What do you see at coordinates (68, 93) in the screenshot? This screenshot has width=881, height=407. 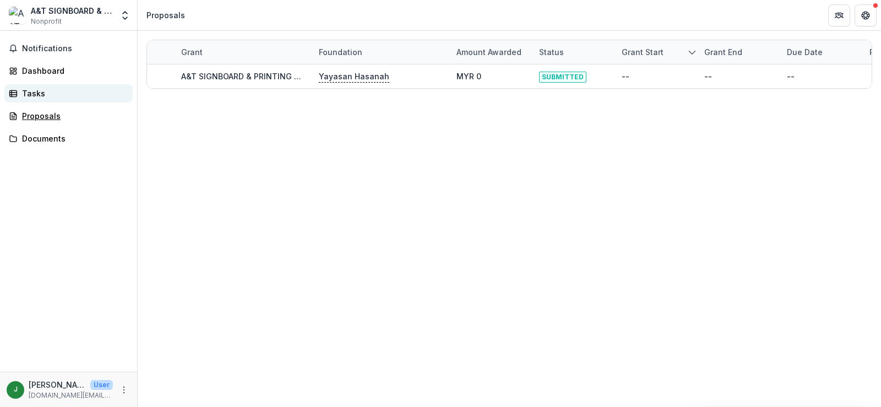 I see `a: Tasks` at bounding box center [68, 93].